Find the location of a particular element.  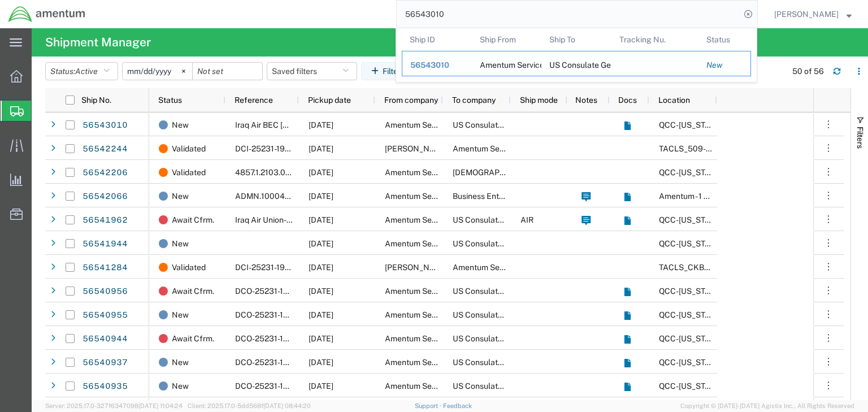

span: DCO-25231-167073 is located at coordinates (271, 339).